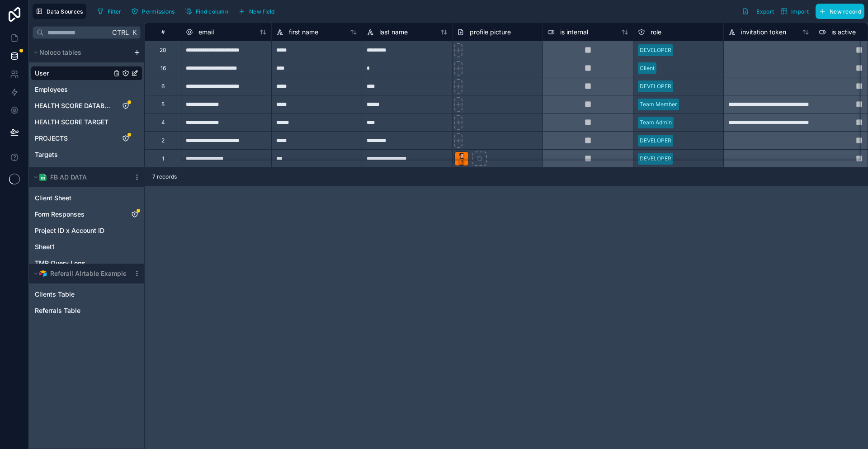 Image resolution: width=868 pixels, height=449 pixels. What do you see at coordinates (163, 140) in the screenshot?
I see `div: 2` at bounding box center [163, 140].